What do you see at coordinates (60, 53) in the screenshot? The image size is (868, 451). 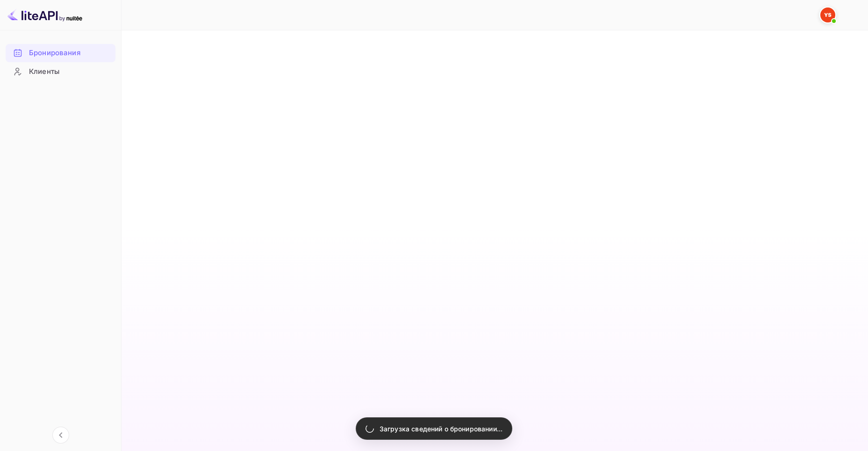 I see `a: Бронирования` at bounding box center [60, 53].